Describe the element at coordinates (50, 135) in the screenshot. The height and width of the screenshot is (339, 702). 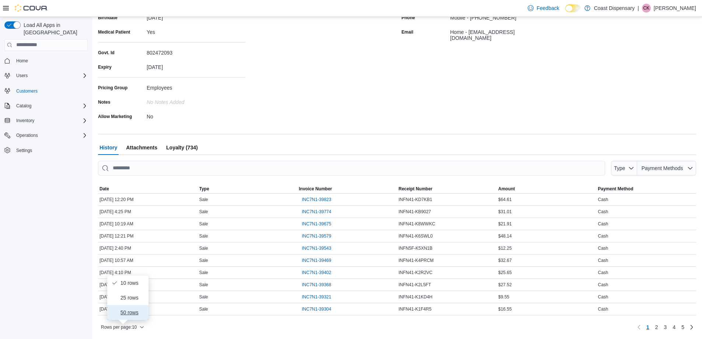
I see `span: Operations` at that location.